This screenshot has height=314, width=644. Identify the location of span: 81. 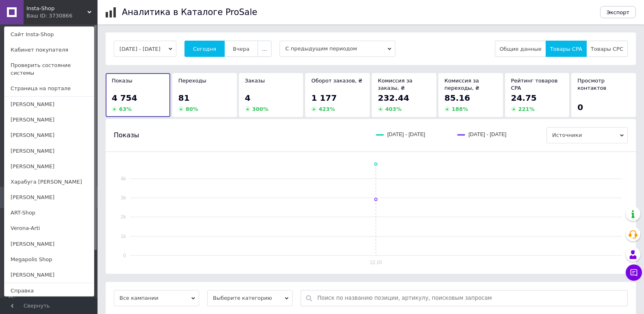
(184, 98).